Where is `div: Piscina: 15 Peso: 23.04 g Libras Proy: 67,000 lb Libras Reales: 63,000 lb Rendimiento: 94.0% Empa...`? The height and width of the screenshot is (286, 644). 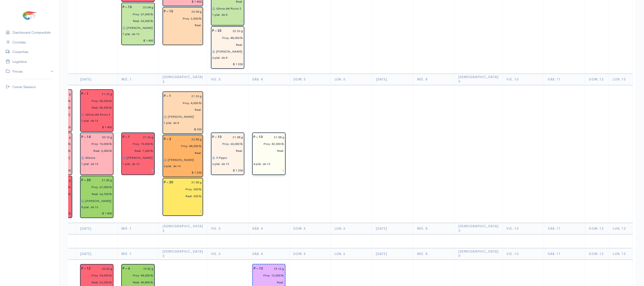 div: Piscina: 15 Peso: 23.04 g Libras Proy: 67,000 lb Libras Reales: 63,000 lb Rendimiento: 94.0% Empa... is located at coordinates (138, 24).